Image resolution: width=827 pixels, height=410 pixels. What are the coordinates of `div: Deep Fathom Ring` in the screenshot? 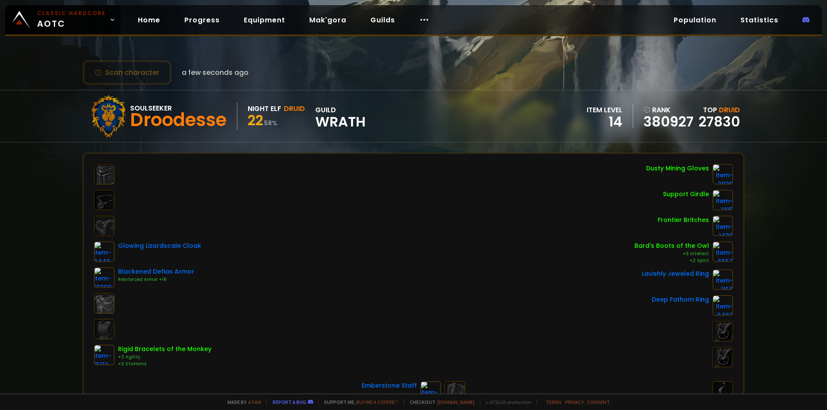 It's located at (680, 300).